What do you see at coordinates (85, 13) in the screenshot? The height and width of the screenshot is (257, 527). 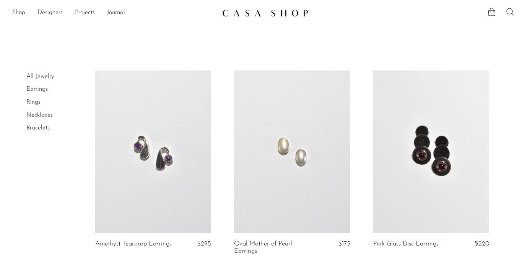 I see `a: Projects` at bounding box center [85, 13].